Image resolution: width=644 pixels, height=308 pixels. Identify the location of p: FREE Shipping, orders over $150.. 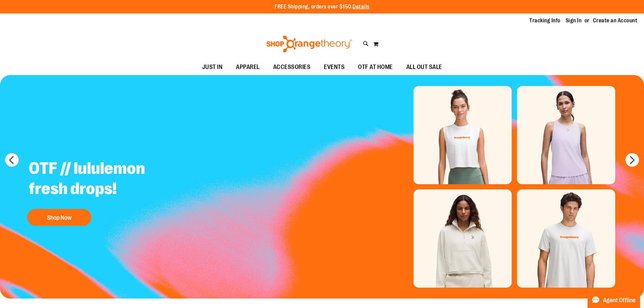
(322, 6).